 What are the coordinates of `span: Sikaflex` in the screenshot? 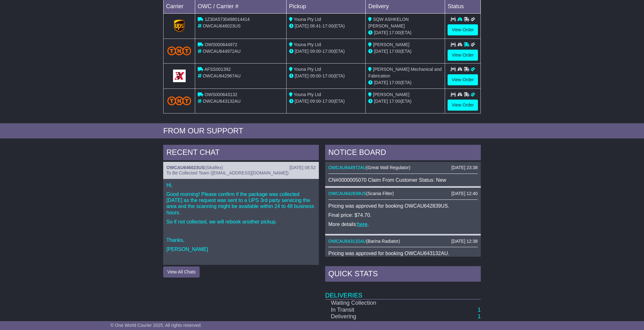 It's located at (213, 168).